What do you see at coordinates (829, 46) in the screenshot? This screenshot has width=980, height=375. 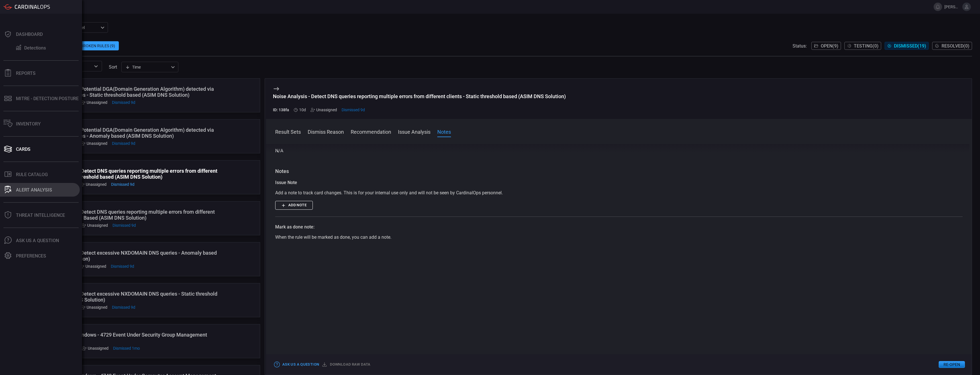 I see `span: Open ( 9 )` at bounding box center [829, 46].